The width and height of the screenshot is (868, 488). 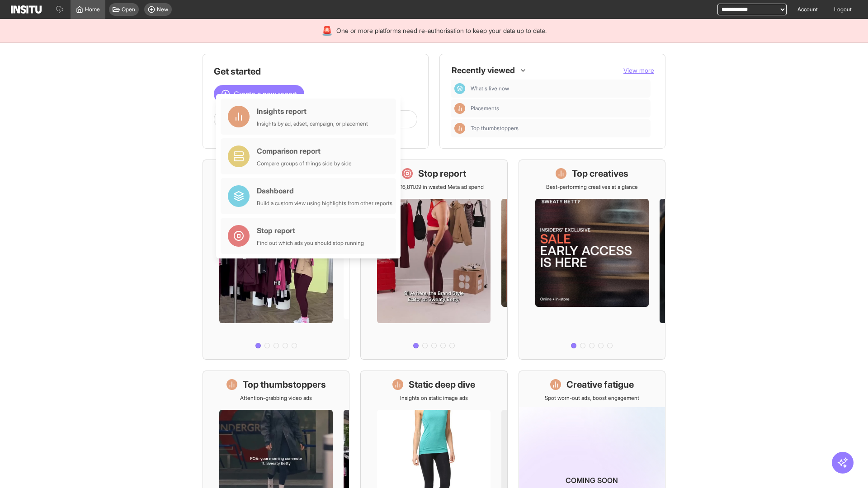 I want to click on span: Home, so click(x=92, y=9).